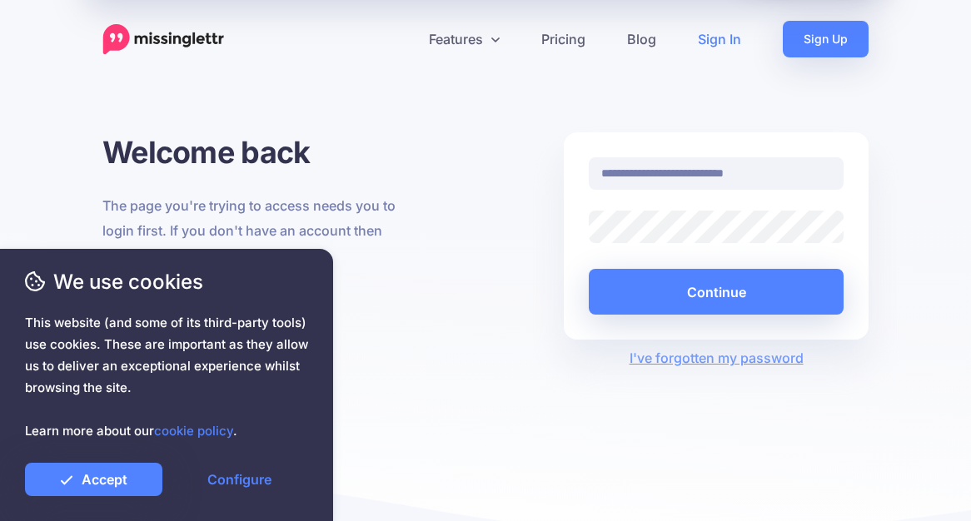 The height and width of the screenshot is (521, 971). I want to click on p: The page you're trying to access needs you to login first. If you don't have an account then you ..., so click(255, 231).